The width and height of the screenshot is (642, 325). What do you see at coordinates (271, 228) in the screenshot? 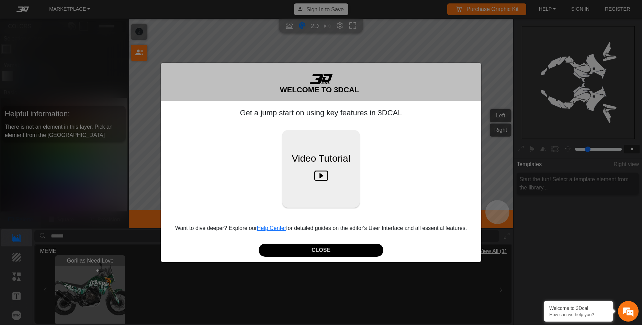
I see `a: Help Center` at bounding box center [271, 228].